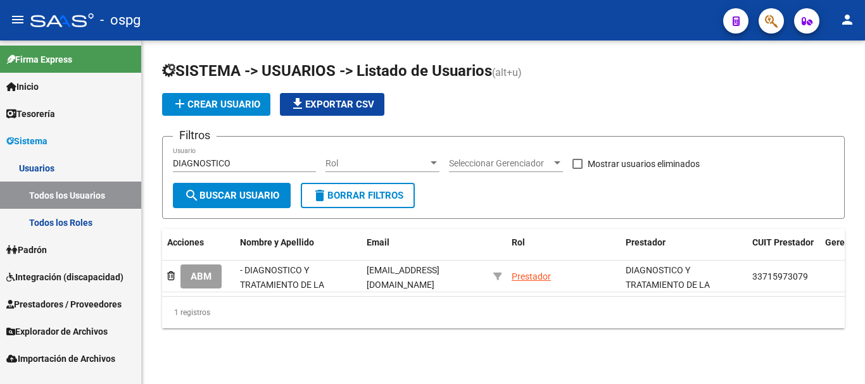 The height and width of the screenshot is (384, 865). I want to click on span: - ospg, so click(120, 20).